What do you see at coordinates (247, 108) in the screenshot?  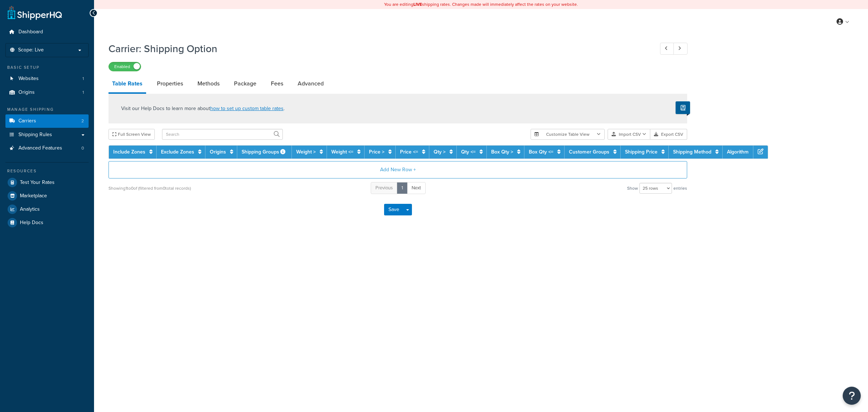 I see `a: how to set up custom table rates` at bounding box center [247, 108].